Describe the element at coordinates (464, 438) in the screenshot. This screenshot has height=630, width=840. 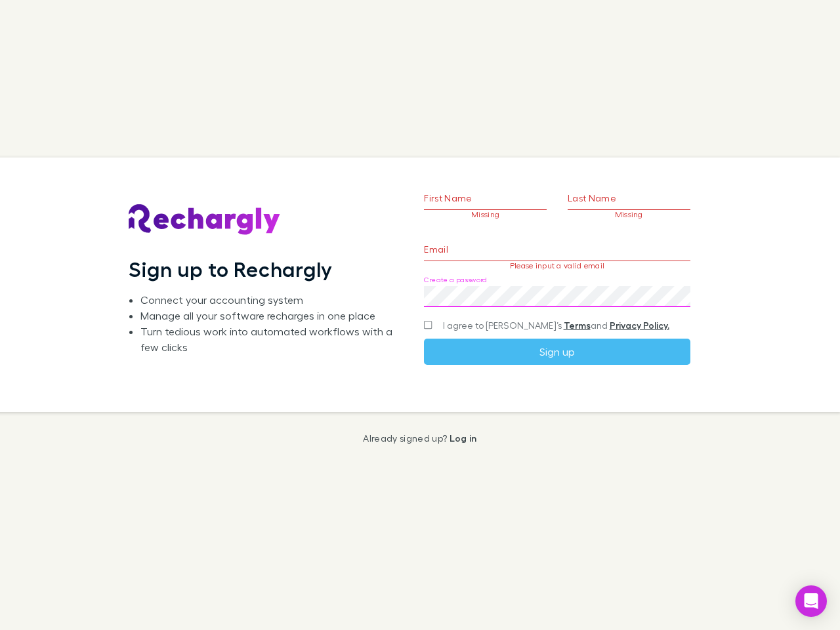
I see `a: Log in` at that location.